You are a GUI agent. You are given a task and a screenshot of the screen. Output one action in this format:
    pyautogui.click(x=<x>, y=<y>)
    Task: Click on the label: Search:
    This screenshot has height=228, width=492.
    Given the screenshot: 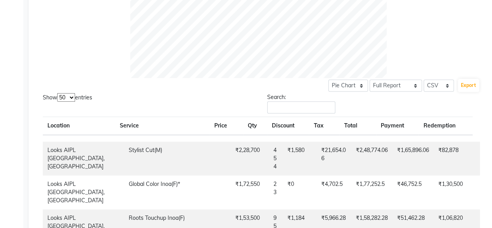 What is the action you would take?
    pyautogui.click(x=301, y=103)
    